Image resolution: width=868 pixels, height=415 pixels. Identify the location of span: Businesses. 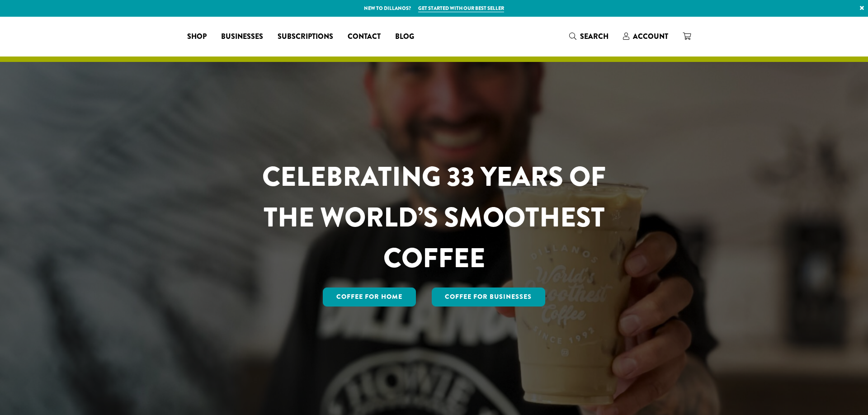
(242, 37).